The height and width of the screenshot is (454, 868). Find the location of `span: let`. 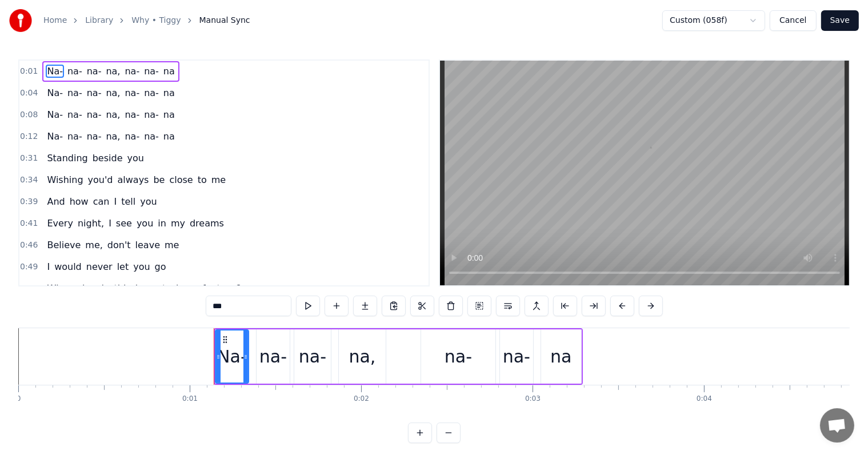

span: let is located at coordinates (123, 267).